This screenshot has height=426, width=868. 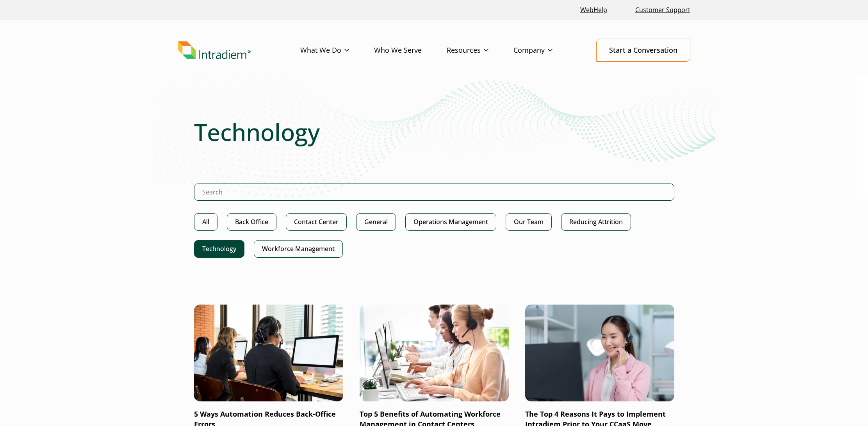 I want to click on a: Resources, so click(x=480, y=50).